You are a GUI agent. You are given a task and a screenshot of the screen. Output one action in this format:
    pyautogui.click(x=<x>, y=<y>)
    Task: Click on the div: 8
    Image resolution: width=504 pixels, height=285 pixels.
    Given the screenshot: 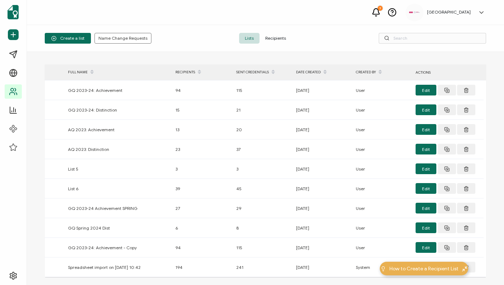 What is the action you would take?
    pyautogui.click(x=262, y=228)
    